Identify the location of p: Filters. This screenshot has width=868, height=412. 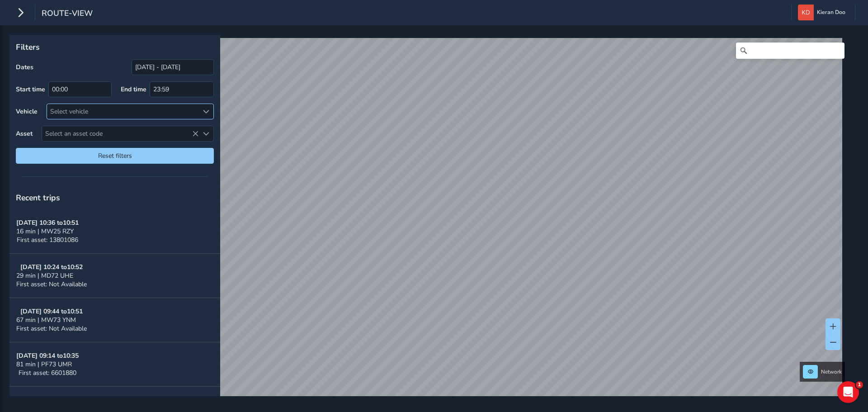
(115, 47).